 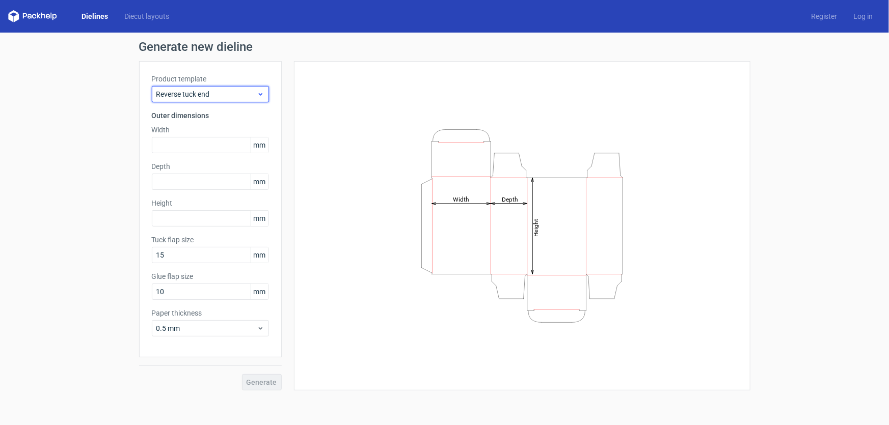 I want to click on label: Height, so click(x=210, y=203).